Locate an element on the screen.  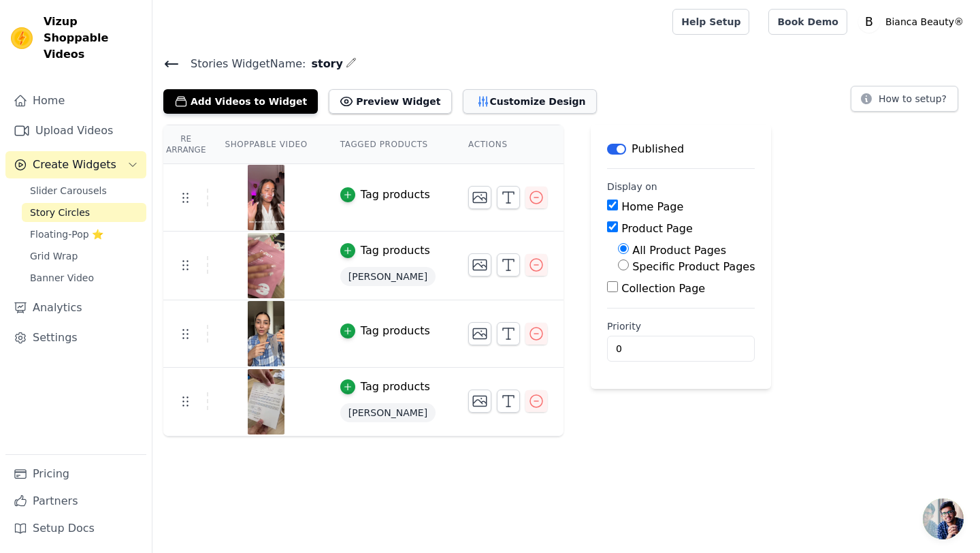
span: Slider Carousels is located at coordinates (68, 190).